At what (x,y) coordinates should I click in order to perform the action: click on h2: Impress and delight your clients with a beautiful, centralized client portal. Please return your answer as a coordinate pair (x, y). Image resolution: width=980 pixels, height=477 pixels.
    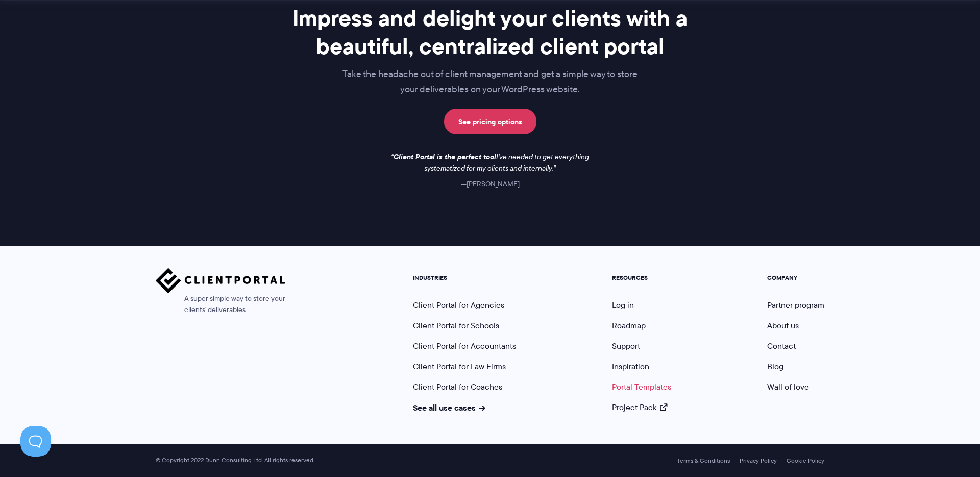
    Looking at the image, I should click on (490, 33).